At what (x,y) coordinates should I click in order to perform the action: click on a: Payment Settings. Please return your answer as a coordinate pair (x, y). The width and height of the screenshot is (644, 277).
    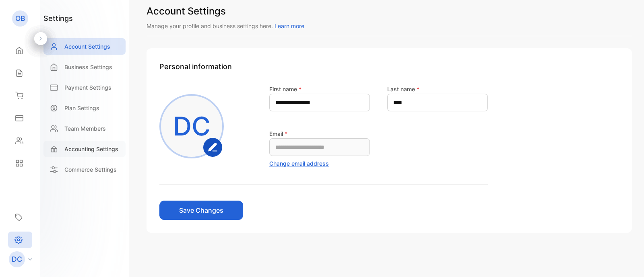
    Looking at the image, I should click on (84, 87).